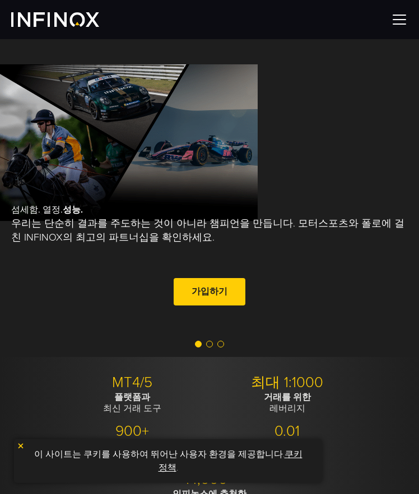 Image resolution: width=419 pixels, height=494 pixels. Describe the element at coordinates (168, 461) in the screenshot. I see `p: 이 사이트는 쿠키를 사용하여 뛰어난 사용자 환경을 제공합니다. .` at that location.